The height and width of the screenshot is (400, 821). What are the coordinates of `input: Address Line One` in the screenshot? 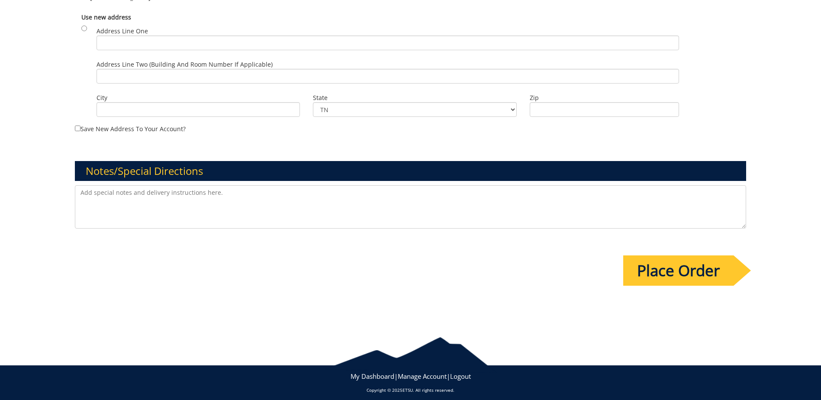 It's located at (388, 43).